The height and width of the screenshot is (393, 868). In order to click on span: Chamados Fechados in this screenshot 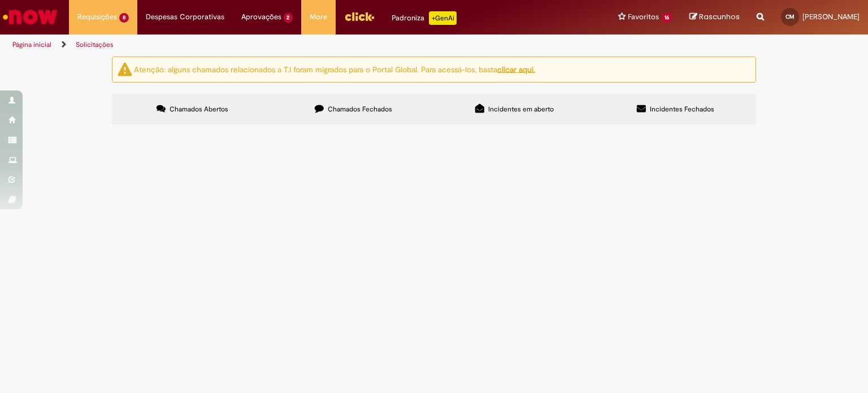, I will do `click(360, 109)`.